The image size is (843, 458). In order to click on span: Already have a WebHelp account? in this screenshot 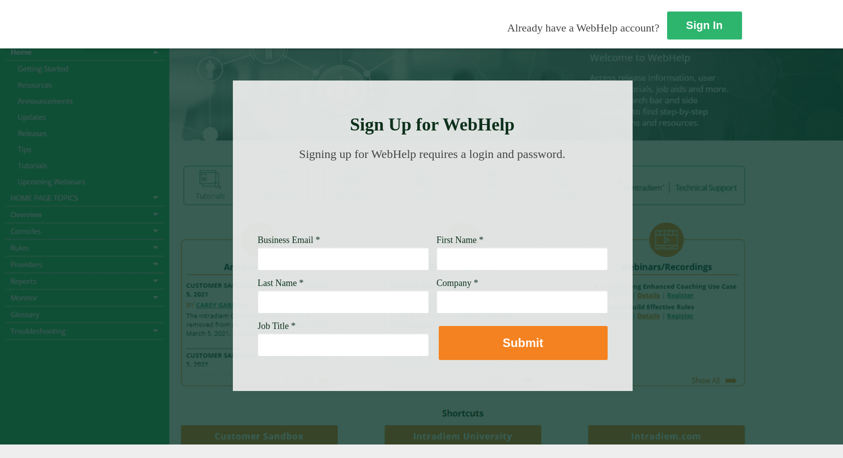, I will do `click(583, 27)`.